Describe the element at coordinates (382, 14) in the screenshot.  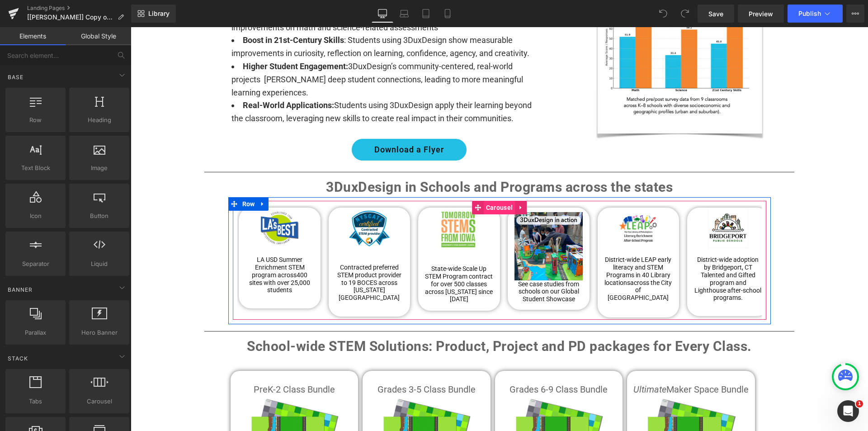
I see `a: Desktop` at that location.